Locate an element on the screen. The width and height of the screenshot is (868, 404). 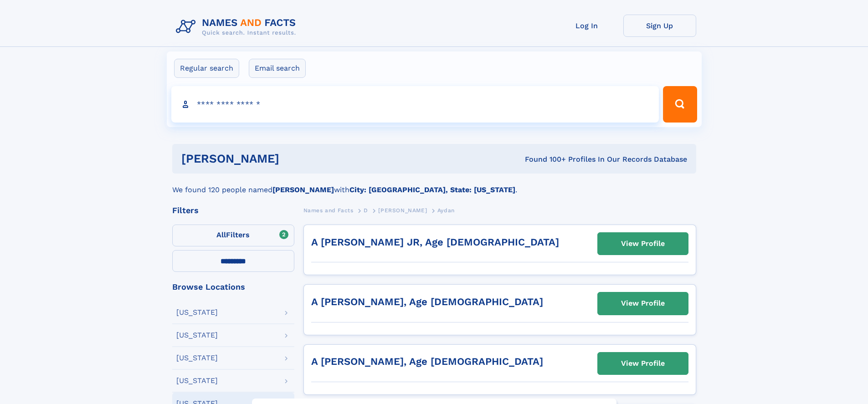
a: Log In is located at coordinates (587, 25).